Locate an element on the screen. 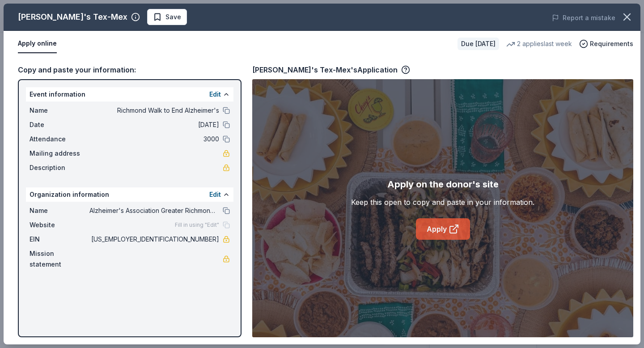 This screenshot has height=348, width=644. span: Requirements is located at coordinates (612, 44).